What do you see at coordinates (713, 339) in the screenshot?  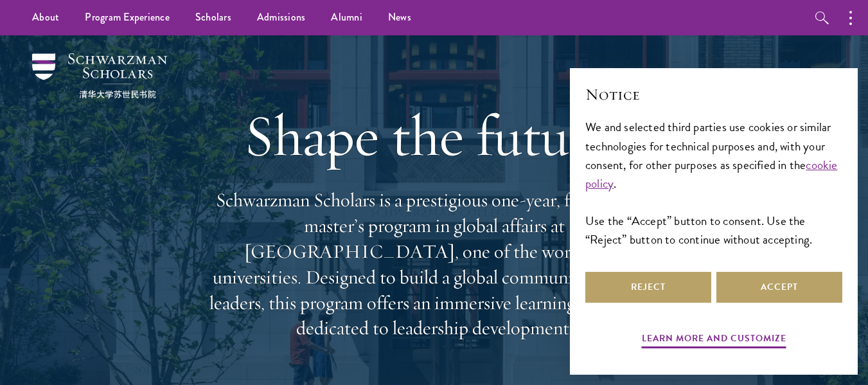 I see `button: Learn more and customize` at bounding box center [713, 339].